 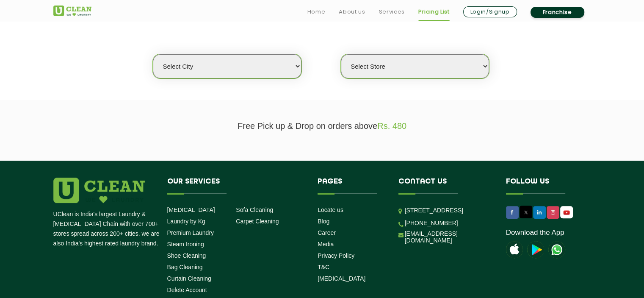 I want to click on a: Premium Laundry, so click(x=191, y=233).